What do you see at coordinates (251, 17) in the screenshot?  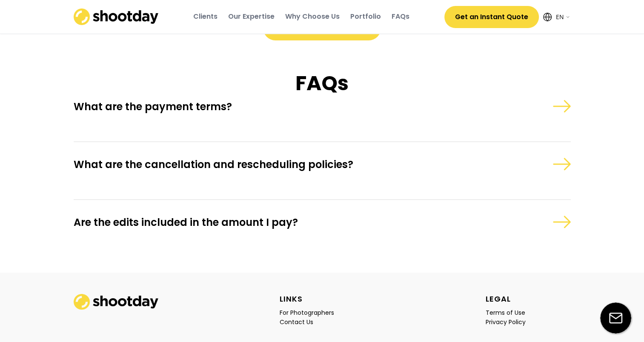 I see `div: Our Expertise` at bounding box center [251, 17].